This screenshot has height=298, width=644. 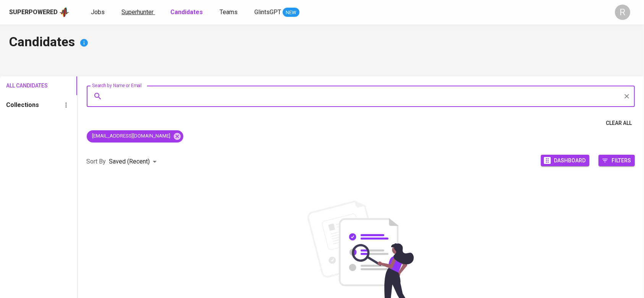 What do you see at coordinates (616, 161) in the screenshot?
I see `button: Filters` at bounding box center [616, 161].